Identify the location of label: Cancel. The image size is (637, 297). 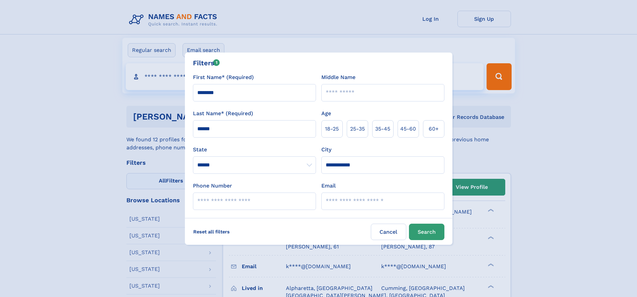
(389, 232).